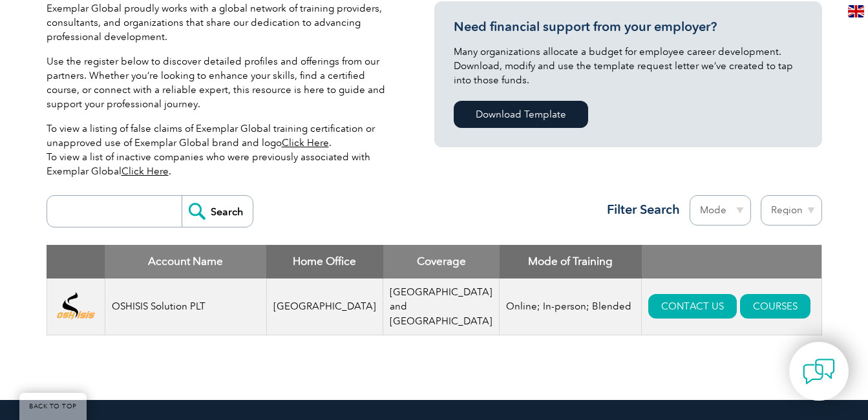 The width and height of the screenshot is (868, 420). What do you see at coordinates (185, 262) in the screenshot?
I see `th: Account Name: activate to sort column descending` at bounding box center [185, 262].